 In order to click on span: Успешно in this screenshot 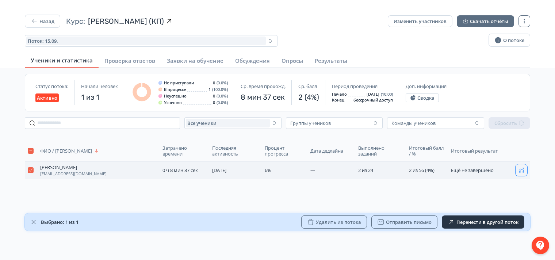, I will do `click(173, 103)`.